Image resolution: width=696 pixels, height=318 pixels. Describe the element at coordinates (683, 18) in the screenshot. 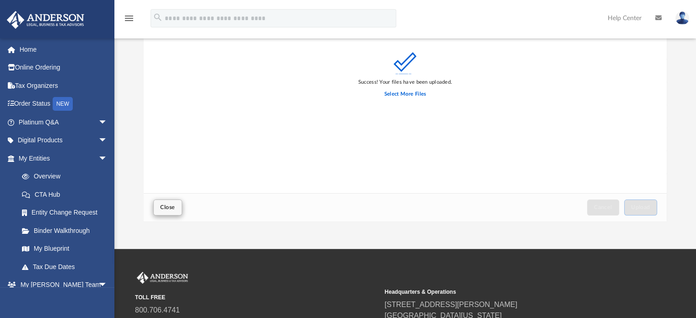

I see `img: User Pic` at that location.